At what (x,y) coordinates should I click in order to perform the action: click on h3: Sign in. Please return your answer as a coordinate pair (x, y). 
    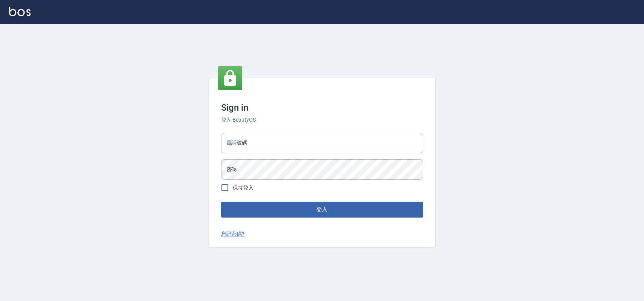
    Looking at the image, I should click on (323, 108).